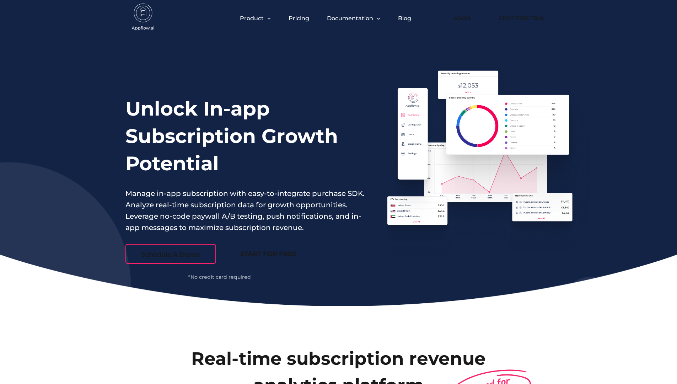 The image size is (677, 384). Describe the element at coordinates (245, 136) in the screenshot. I see `h1: Unlock In-app Subscription Growth Potential` at that location.